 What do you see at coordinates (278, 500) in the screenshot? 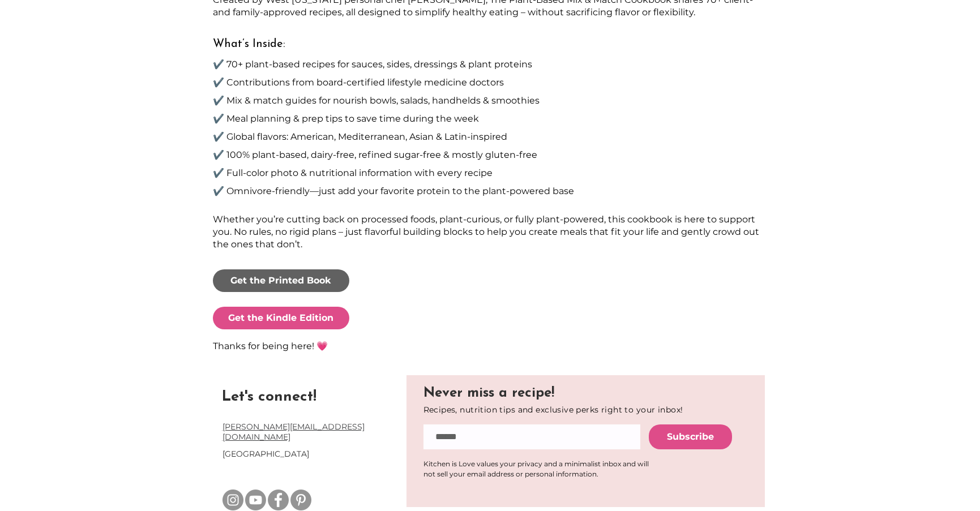
I see `img: Facebook` at bounding box center [278, 500].